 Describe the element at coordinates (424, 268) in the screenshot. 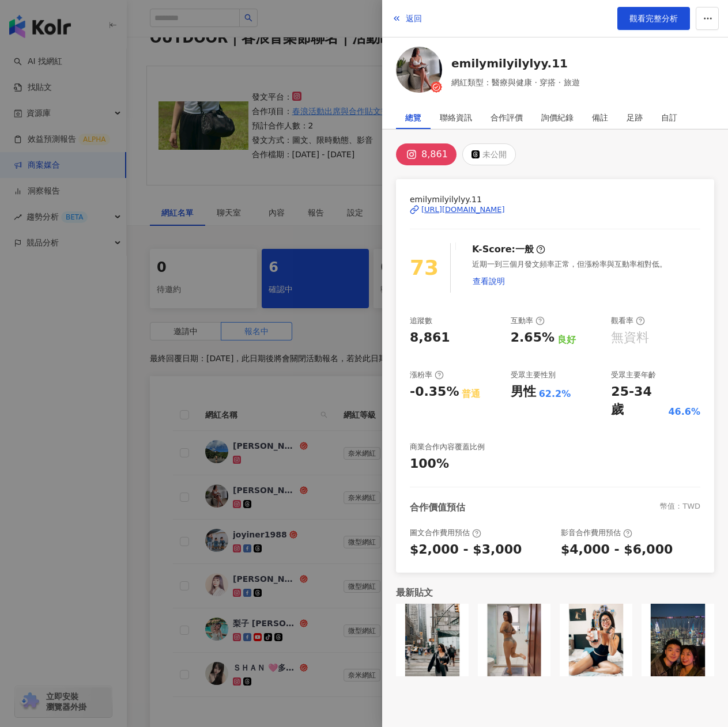

I see `div: 73` at that location.